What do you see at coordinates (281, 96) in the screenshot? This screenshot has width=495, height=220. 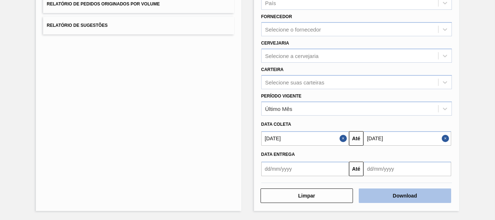 I see `label: Período Vigente` at bounding box center [281, 96].